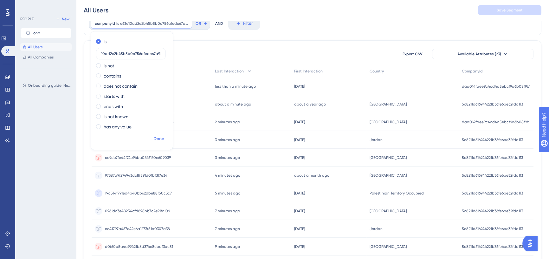  Describe the element at coordinates (154, 23) in the screenshot. I see `span: e63e10ad2e2b45b5b0c756afedc67a9b` at that location.